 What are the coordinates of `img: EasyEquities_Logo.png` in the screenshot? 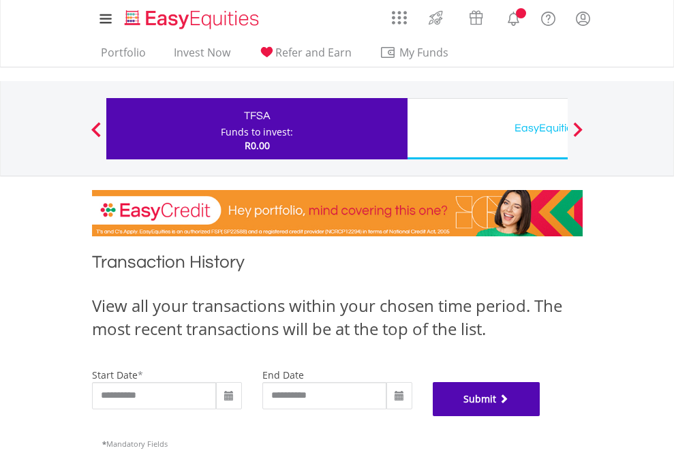 It's located at (193, 19).